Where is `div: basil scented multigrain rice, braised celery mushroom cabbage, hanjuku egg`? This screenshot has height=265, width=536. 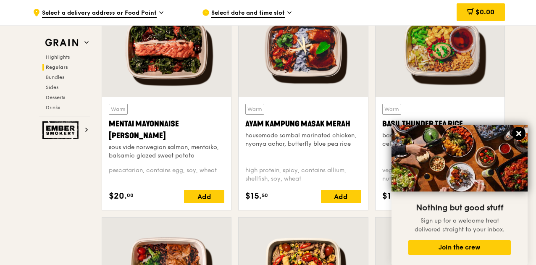 div: basil scented multigrain rice, braised celery mushroom cabbage, hanjuku egg is located at coordinates (440, 140).